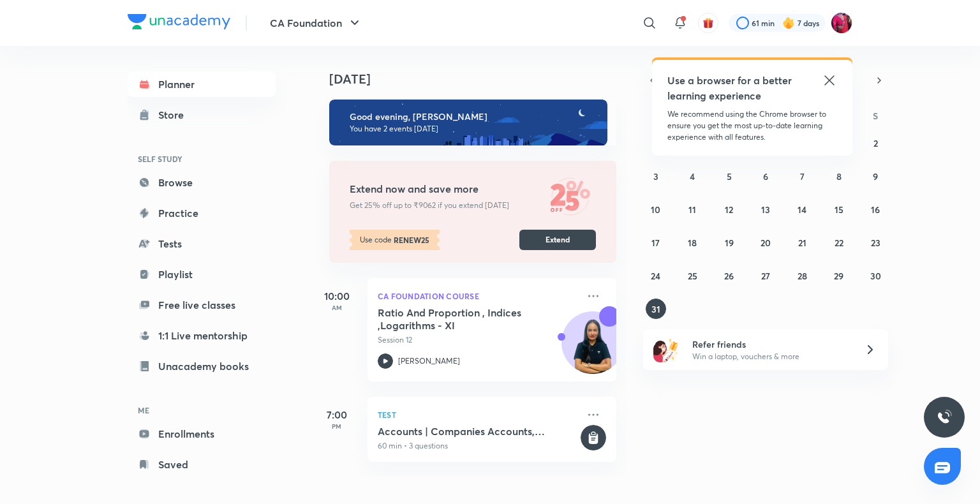 The image size is (980, 504). I want to click on a: Tests, so click(202, 244).